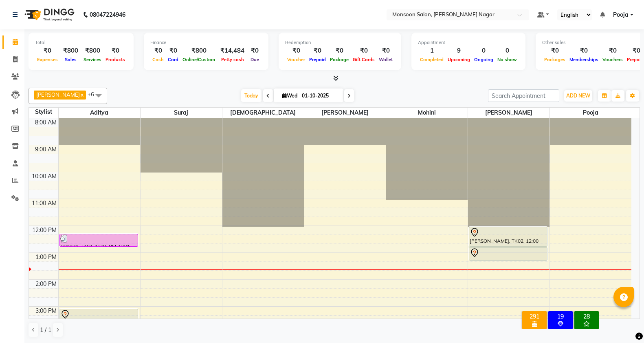 Image resolution: width=644 pixels, height=343 pixels. What do you see at coordinates (232, 60) in the screenshot?
I see `span: Petty cash` at bounding box center [232, 60].